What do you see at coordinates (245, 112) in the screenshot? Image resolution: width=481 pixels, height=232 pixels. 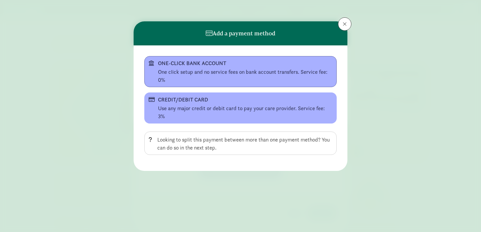 I see `div: Use any major credit or debit card to pay your care provider. Service fee: 3%` at bounding box center [245, 112].